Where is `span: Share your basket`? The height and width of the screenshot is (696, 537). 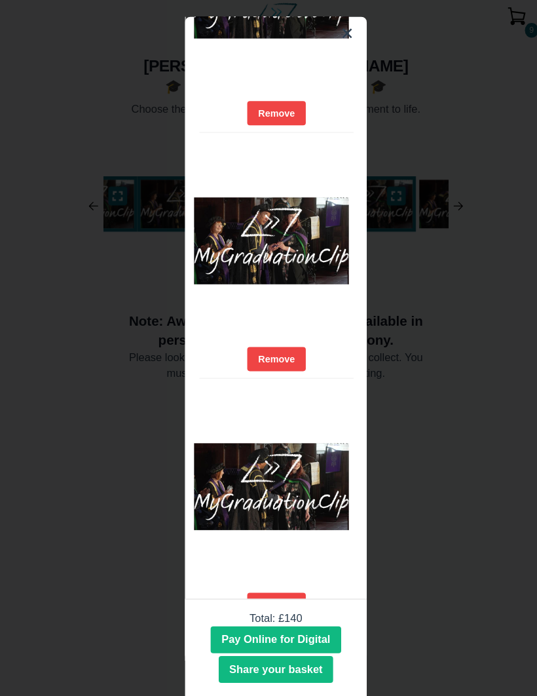
span: Share your basket is located at coordinates (269, 669).